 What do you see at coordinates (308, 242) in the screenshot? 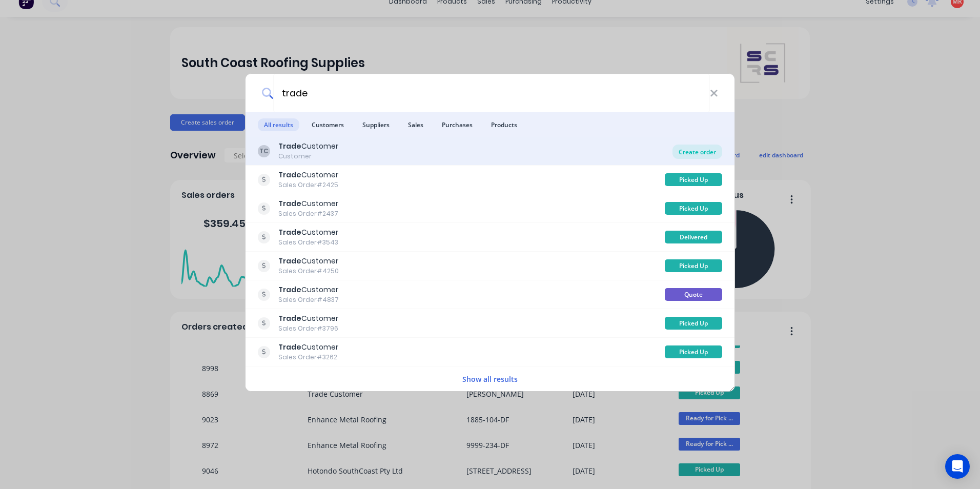
I see `div: Sales Order #3543` at bounding box center [308, 242].